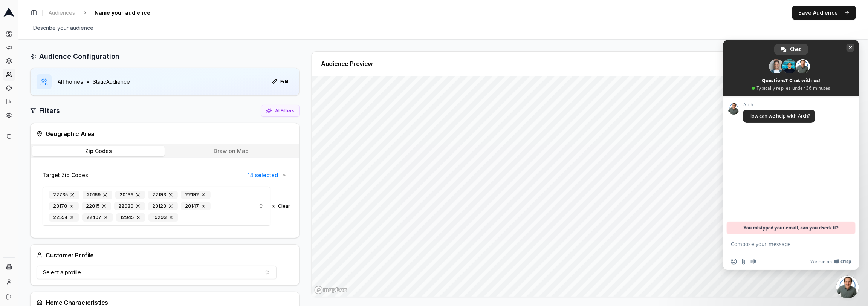 This screenshot has height=306, width=868. What do you see at coordinates (64, 206) in the screenshot?
I see `div: 20170` at bounding box center [64, 206].